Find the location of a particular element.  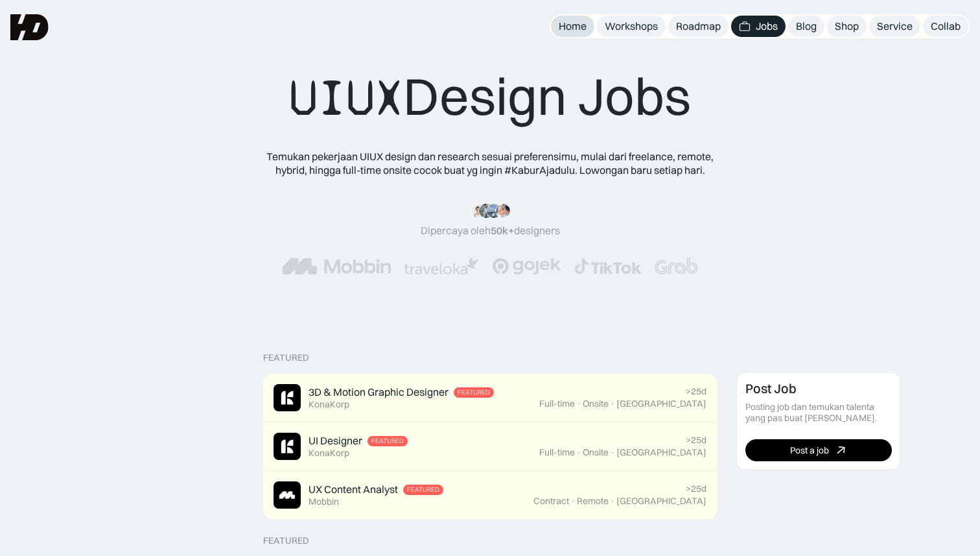

div: UX Content Analyst is located at coordinates (354, 489).